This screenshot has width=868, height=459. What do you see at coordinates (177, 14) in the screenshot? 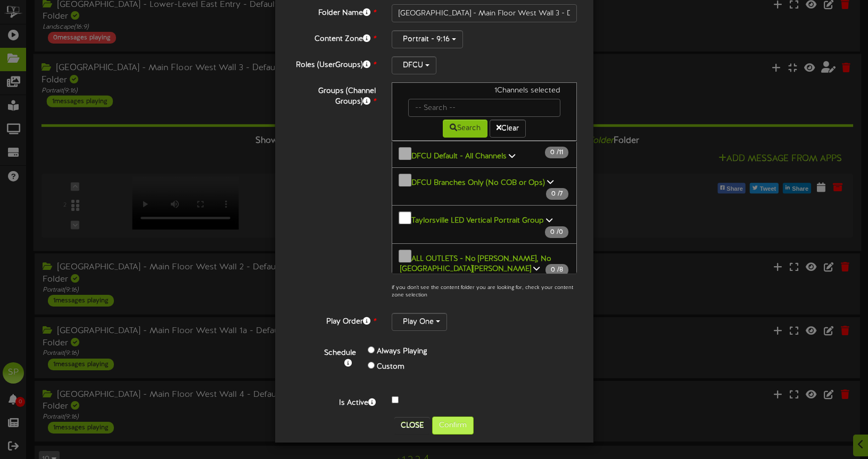
I see `button: Home` at bounding box center [177, 14].